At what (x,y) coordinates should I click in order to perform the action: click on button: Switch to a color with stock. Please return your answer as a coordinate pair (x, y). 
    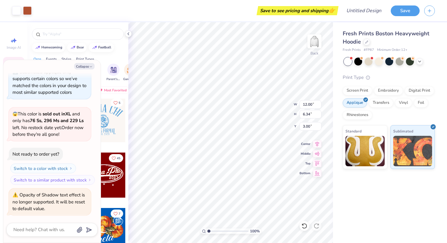
    Looking at the image, I should click on (43, 168).